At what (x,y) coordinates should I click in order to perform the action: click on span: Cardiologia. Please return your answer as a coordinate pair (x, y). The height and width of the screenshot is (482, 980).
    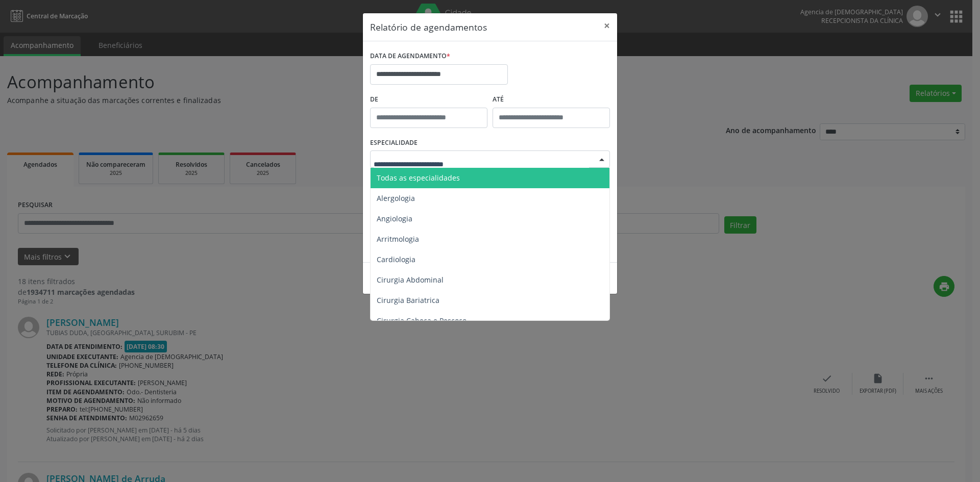
    Looking at the image, I should click on (396, 259).